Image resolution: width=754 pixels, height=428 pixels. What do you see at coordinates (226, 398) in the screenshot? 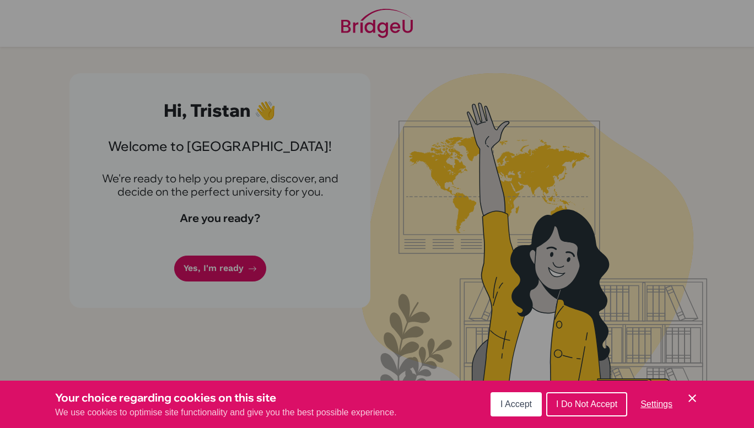
I see `h3: Your choice regarding cookies on this site` at bounding box center [226, 398].